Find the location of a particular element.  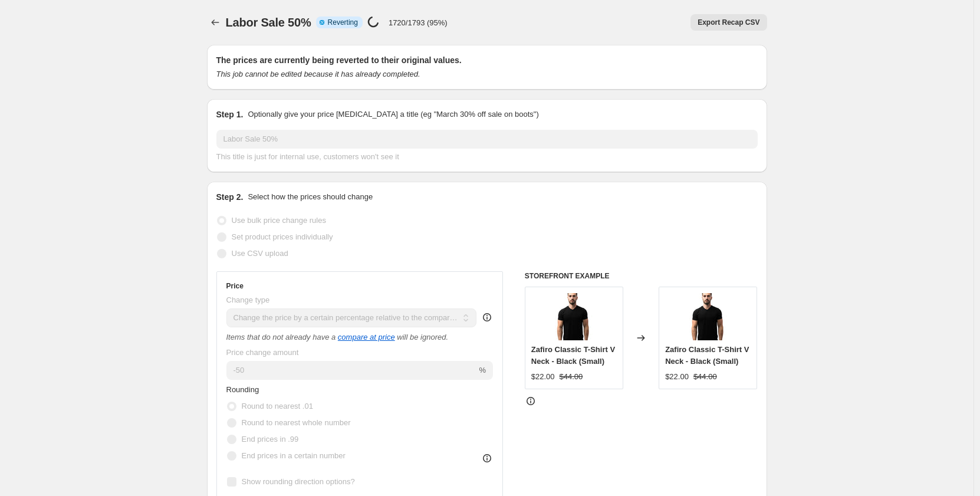

p: Select how the prices should change is located at coordinates (310, 197).